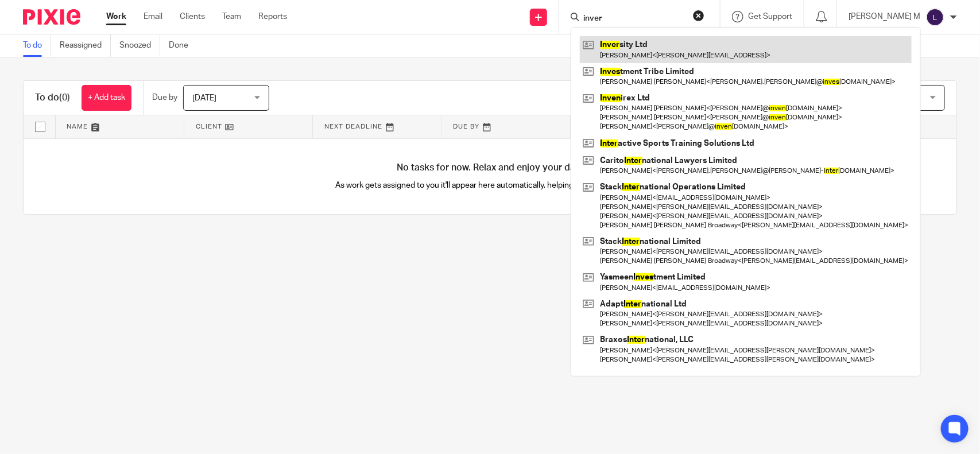 The width and height of the screenshot is (980, 454). Describe the element at coordinates (490, 185) in the screenshot. I see `p: As work gets assigned to you it'll appear here automatically, helping you stay organised.` at that location.